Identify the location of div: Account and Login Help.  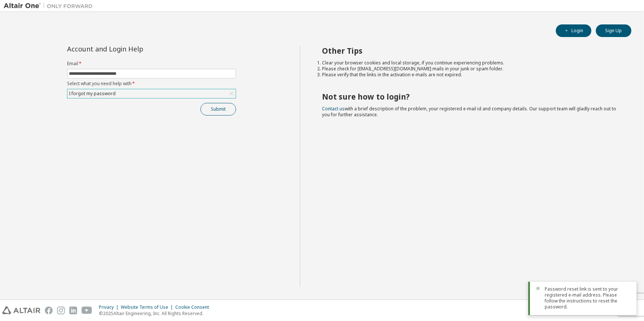
(135, 49).